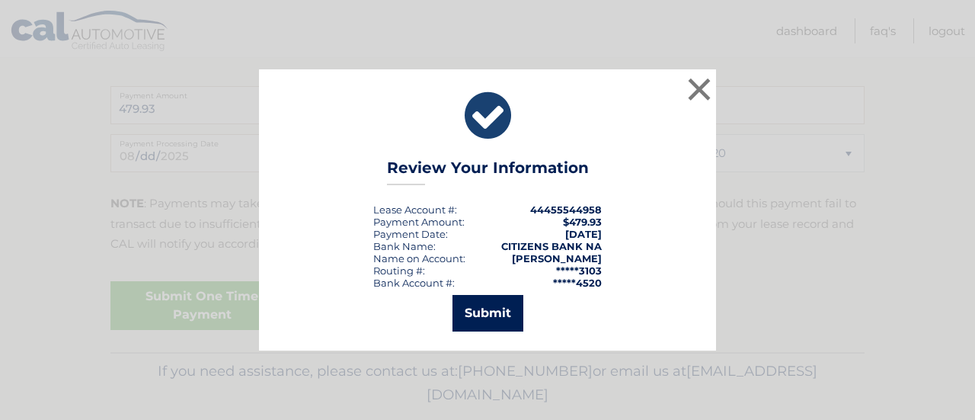 The image size is (975, 420). What do you see at coordinates (419, 258) in the screenshot?
I see `div: Name on Account:` at bounding box center [419, 258].